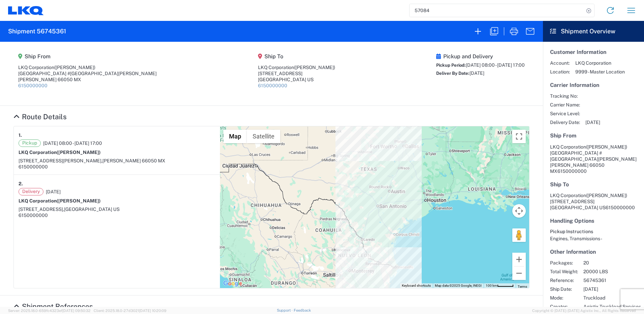 The width and height of the screenshot is (644, 314). Describe the element at coordinates (37, 31) in the screenshot. I see `h2: Shipment 56745361` at that location.